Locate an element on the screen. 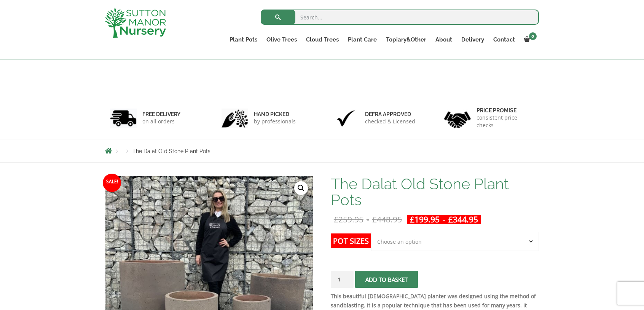  p: on all orders is located at coordinates (161, 122).